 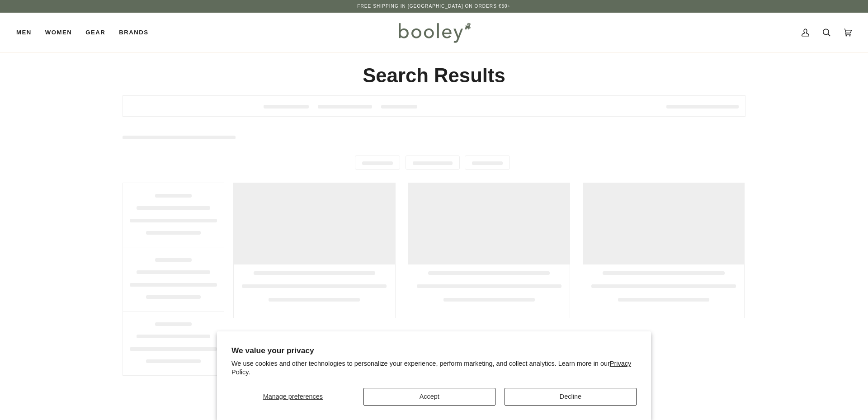 What do you see at coordinates (431, 368) in the screenshot?
I see `a: Privacy Policy.` at bounding box center [431, 368].